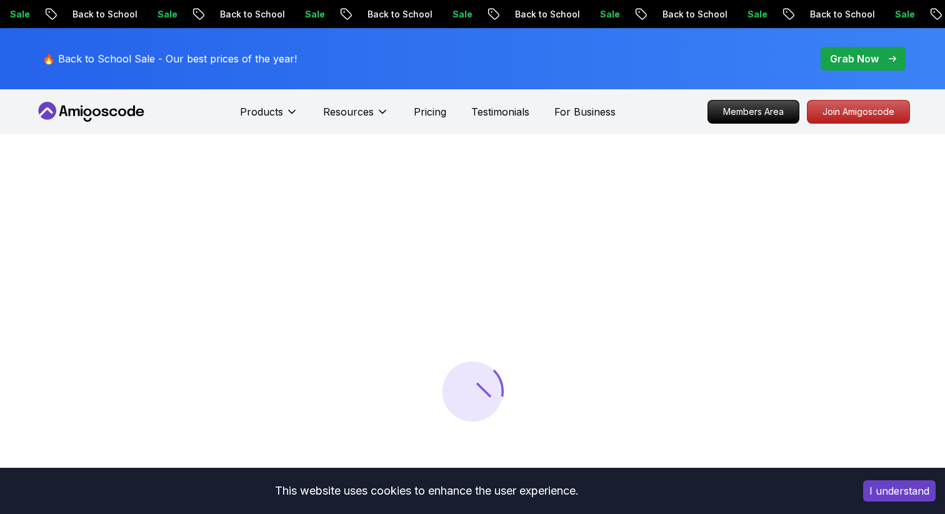 Image resolution: width=945 pixels, height=514 pixels. I want to click on p: Grab Now, so click(854, 59).